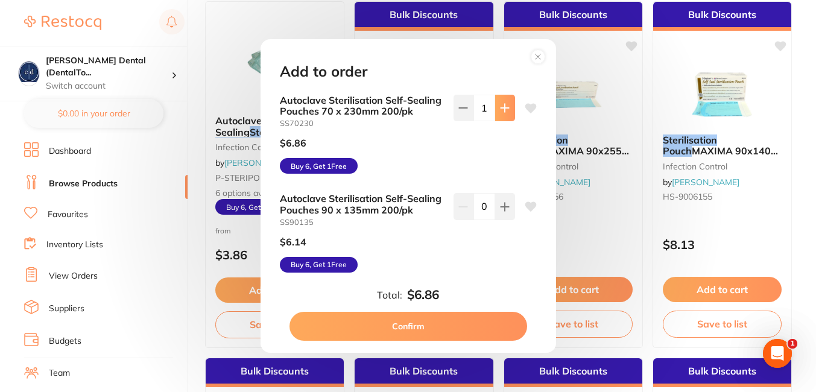 This screenshot has width=816, height=392. Describe the element at coordinates (362, 123) in the screenshot. I see `small: SS70230` at that location.